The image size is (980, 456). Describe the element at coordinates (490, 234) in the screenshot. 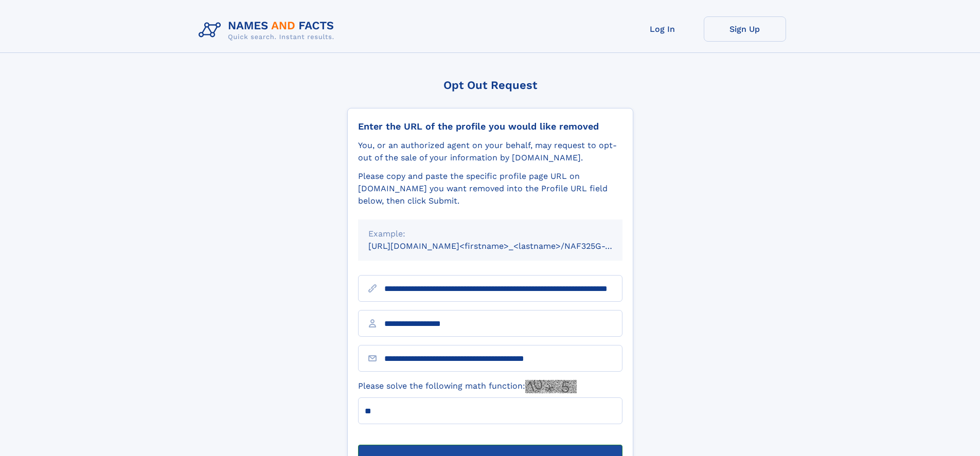

I see `div: Example:` at that location.